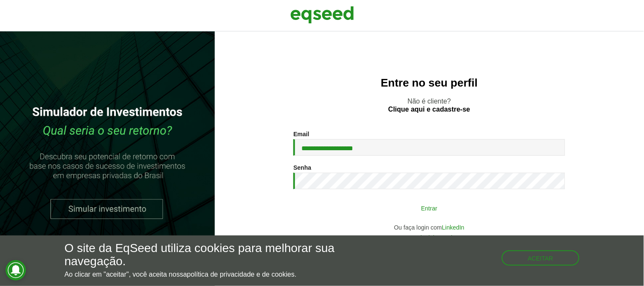 The width and height of the screenshot is (644, 286). What do you see at coordinates (429, 109) in the screenshot?
I see `a: Clique aqui e cadastre-se` at bounding box center [429, 109].